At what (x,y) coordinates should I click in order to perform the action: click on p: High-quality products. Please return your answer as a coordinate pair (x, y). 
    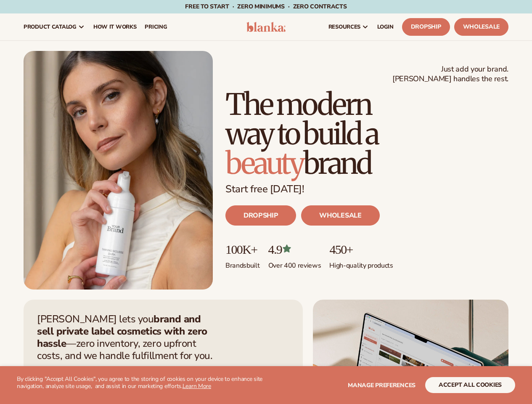
    Looking at the image, I should click on (361, 263).